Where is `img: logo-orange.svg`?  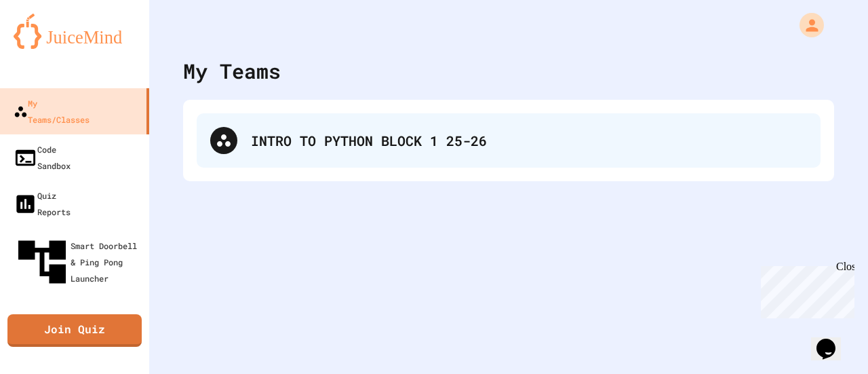
img: logo-orange.svg is located at coordinates (75, 31).